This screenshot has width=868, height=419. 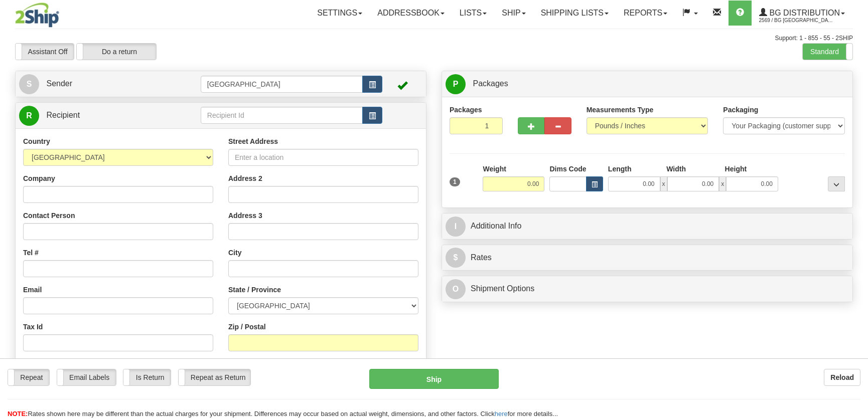 What do you see at coordinates (568, 169) in the screenshot?
I see `label: Dims Code` at bounding box center [568, 169].